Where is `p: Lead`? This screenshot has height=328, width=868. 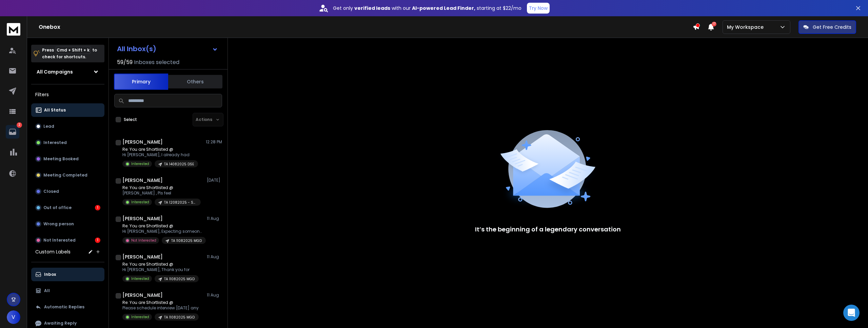
p: Lead is located at coordinates (49, 126).